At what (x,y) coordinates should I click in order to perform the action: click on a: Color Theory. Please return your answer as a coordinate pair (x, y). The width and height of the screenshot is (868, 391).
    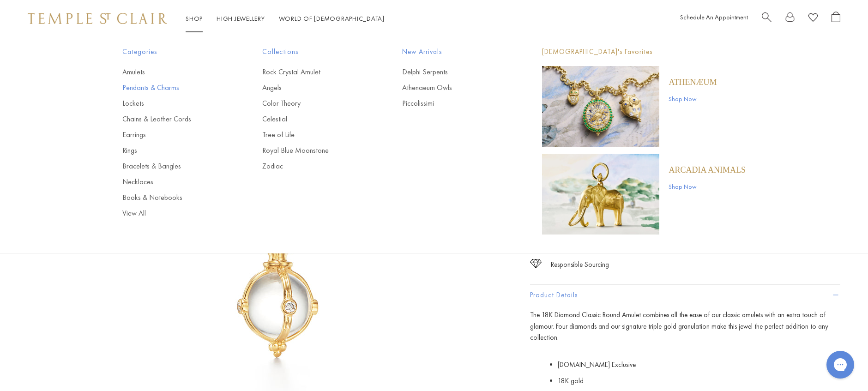
    Looking at the image, I should click on (314, 103).